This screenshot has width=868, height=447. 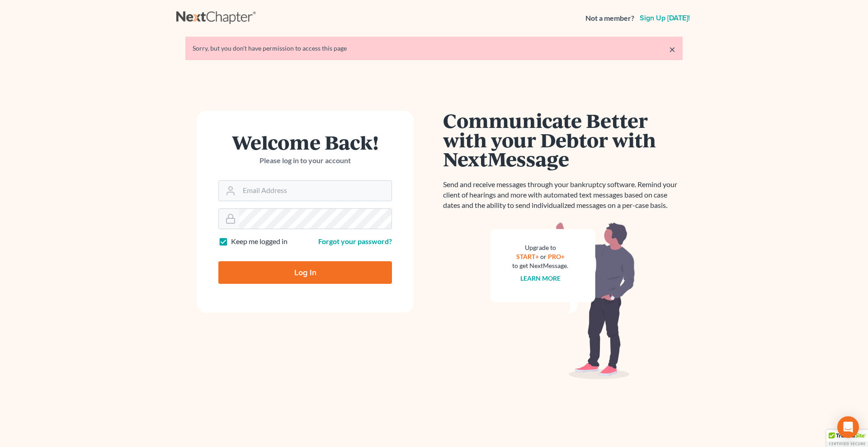 What do you see at coordinates (563, 195) in the screenshot?
I see `p: Send and receive messages through your bankruptcy software. Remind your client of hearings and mo...` at bounding box center [563, 195].